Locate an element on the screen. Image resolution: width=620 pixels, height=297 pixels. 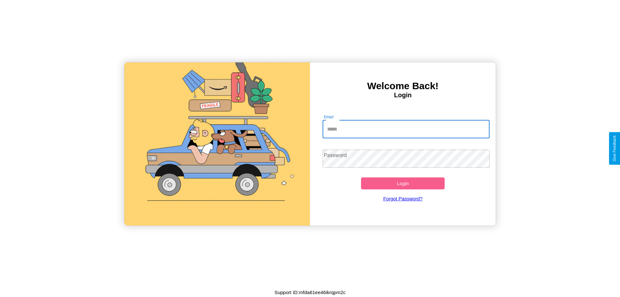
a: Forgot Password? is located at coordinates (403, 198).